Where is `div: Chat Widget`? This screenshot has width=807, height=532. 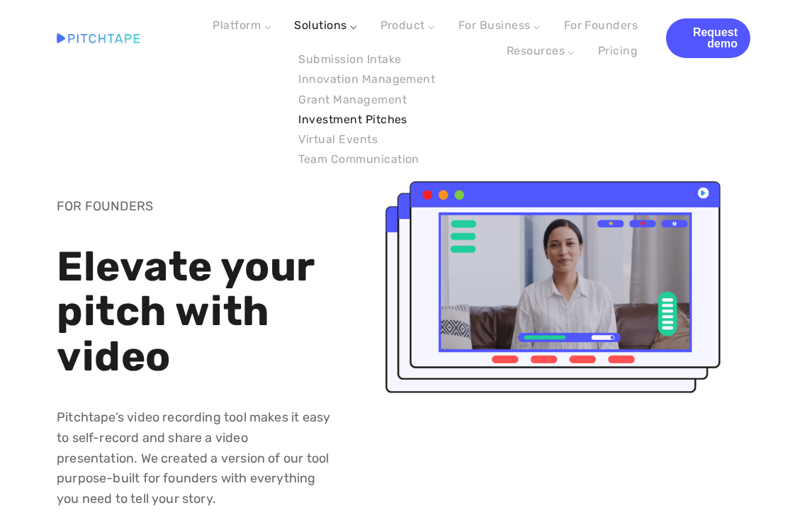
div: Chat Widget is located at coordinates (772, 498).